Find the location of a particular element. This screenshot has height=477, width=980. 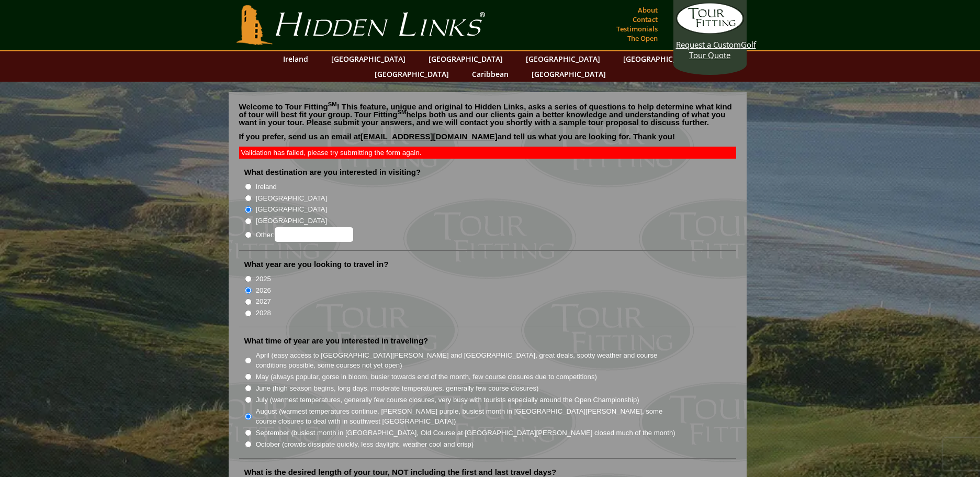

input: Other: is located at coordinates (314, 235).